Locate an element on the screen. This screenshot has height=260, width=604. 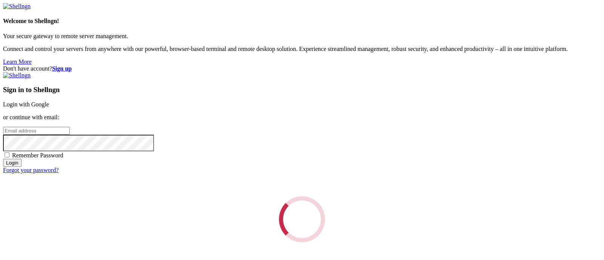
a: Sign up is located at coordinates (62, 68).